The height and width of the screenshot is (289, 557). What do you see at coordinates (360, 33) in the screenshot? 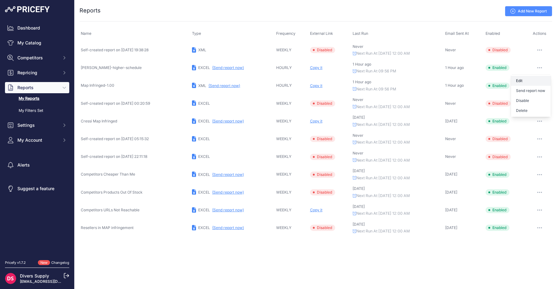
I see `span: Last Run` at bounding box center [360, 33].